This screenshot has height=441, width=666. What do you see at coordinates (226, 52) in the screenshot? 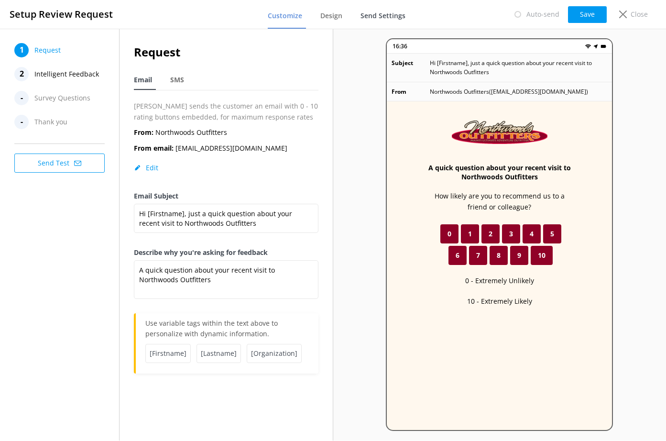
I see `h2: Request` at bounding box center [226, 52].